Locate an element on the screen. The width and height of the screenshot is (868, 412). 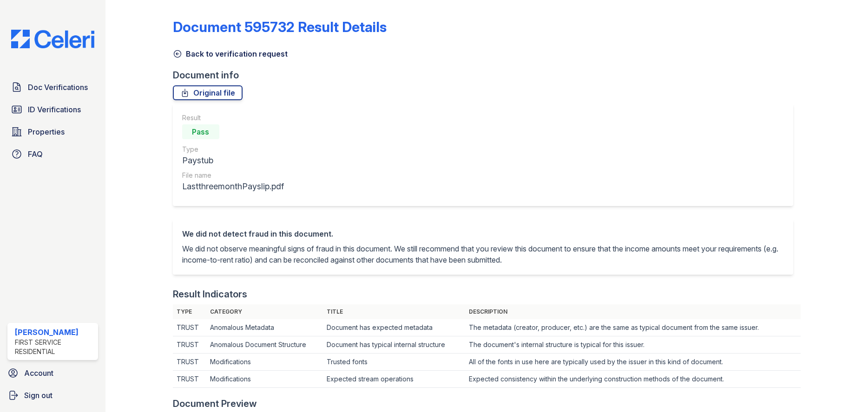
p: We did not observe meaningful signs of fraud in this document. We still recommend that you review... is located at coordinates (483, 254).